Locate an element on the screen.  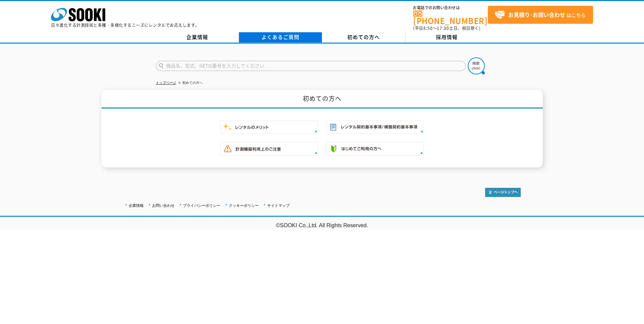
img: 初めての方へ is located at coordinates (375, 149).